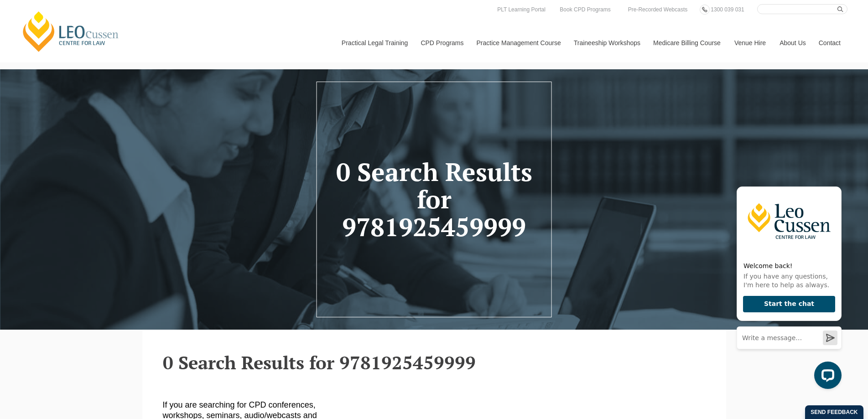  I want to click on a: Book CPD Programs, so click(585, 9).